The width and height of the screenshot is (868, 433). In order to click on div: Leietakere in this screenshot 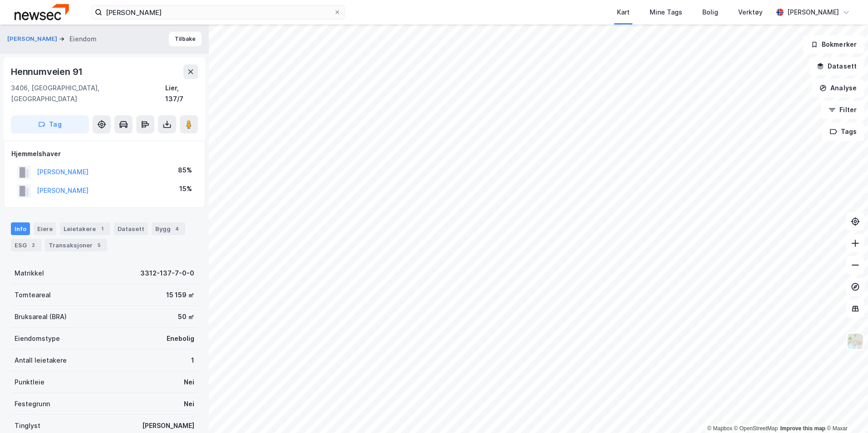, I will do `click(85, 228)`.